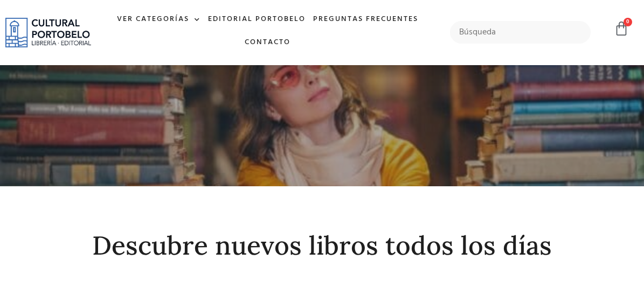 This screenshot has width=644, height=281. What do you see at coordinates (521, 32) in the screenshot?
I see `input: Búsqueda` at bounding box center [521, 32].